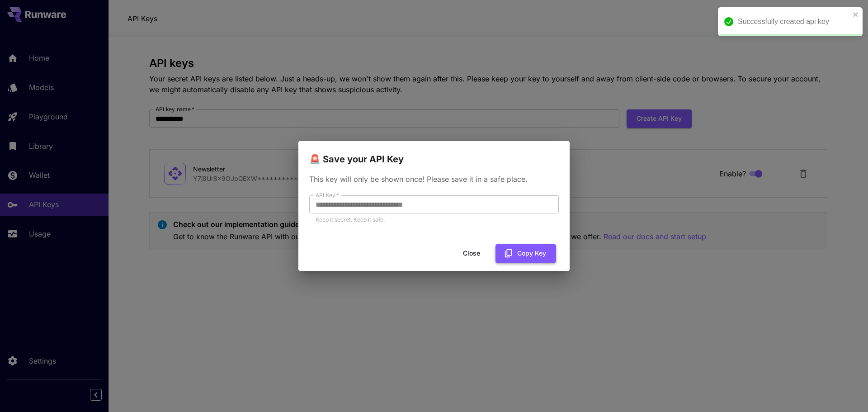  Describe the element at coordinates (327, 195) in the screenshot. I see `label: API Key` at that location.